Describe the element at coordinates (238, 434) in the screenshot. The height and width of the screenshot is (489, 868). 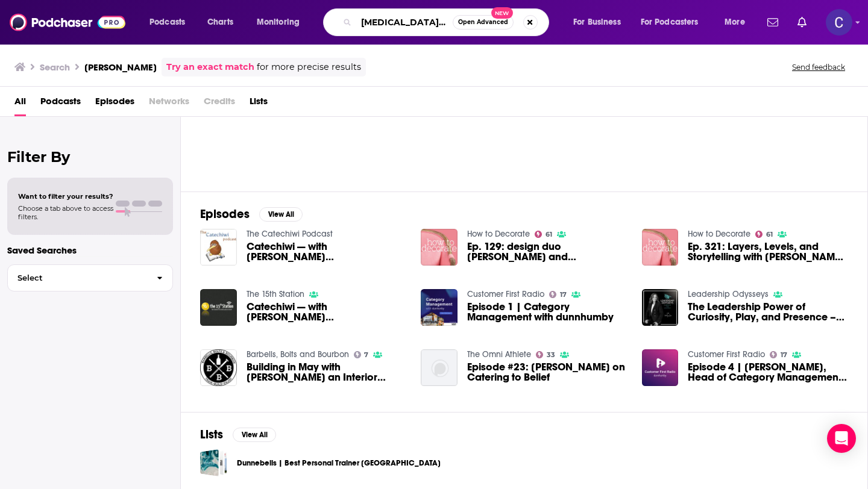
I see `a: ListsView All` at that location.